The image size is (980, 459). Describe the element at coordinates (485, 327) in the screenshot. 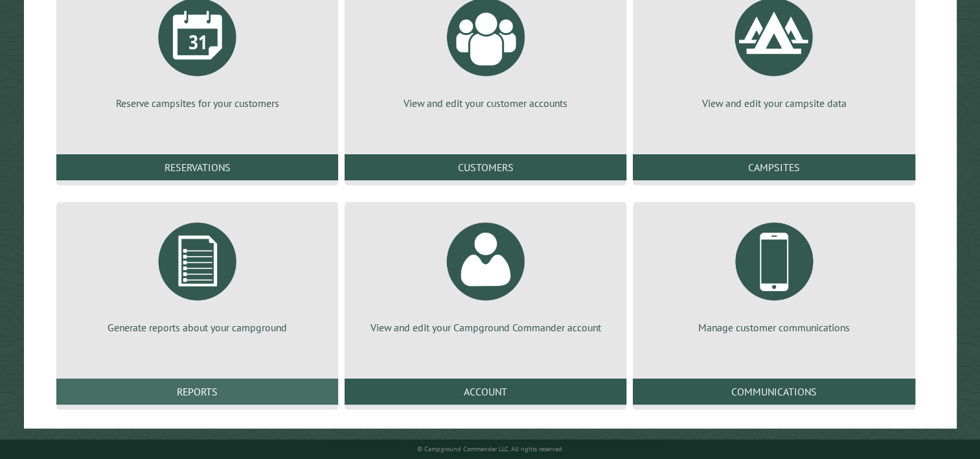

I see `p: View and edit your Campground Commander account` at that location.